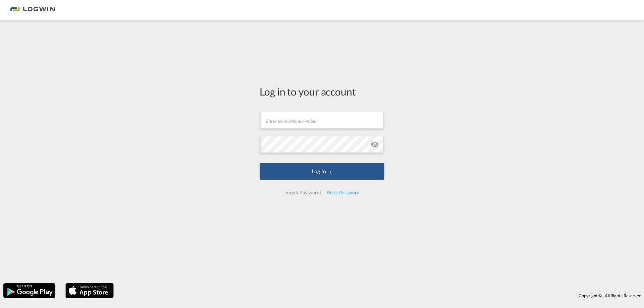 The width and height of the screenshot is (644, 308). I want to click on img: bc73a0e0d8c111efacd525e4c8ad7d32.png, so click(32, 10).